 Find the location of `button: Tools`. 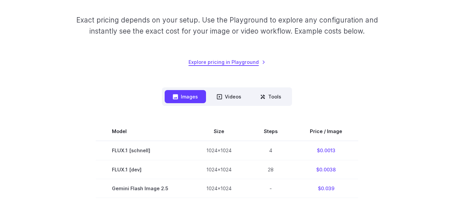

button: Tools is located at coordinates (271, 97).